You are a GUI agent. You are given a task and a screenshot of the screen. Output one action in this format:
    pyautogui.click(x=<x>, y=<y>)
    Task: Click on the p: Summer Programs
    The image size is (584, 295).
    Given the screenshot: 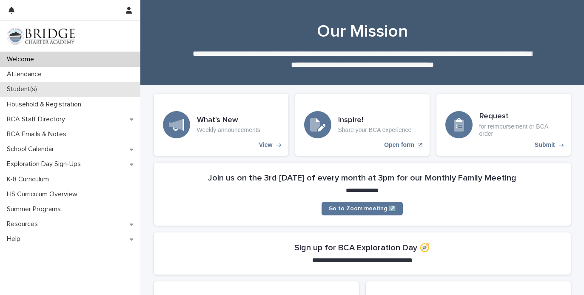 What is the action you would take?
    pyautogui.click(x=35, y=209)
    